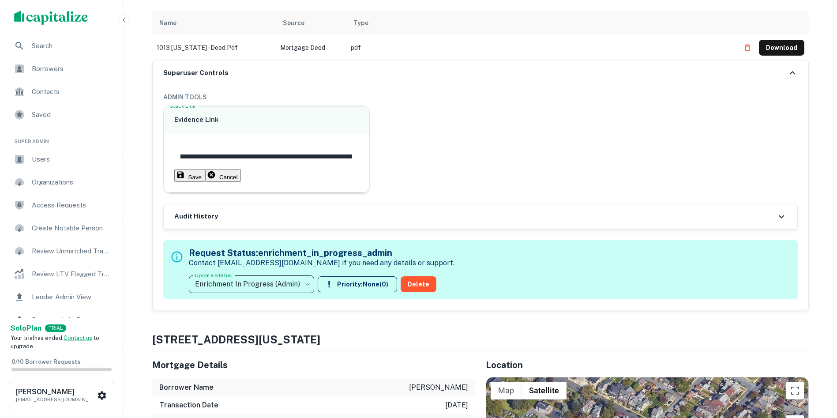 The width and height of the screenshot is (837, 418). Describe the element at coordinates (61, 228) in the screenshot. I see `a: Create Notable Person` at that location.